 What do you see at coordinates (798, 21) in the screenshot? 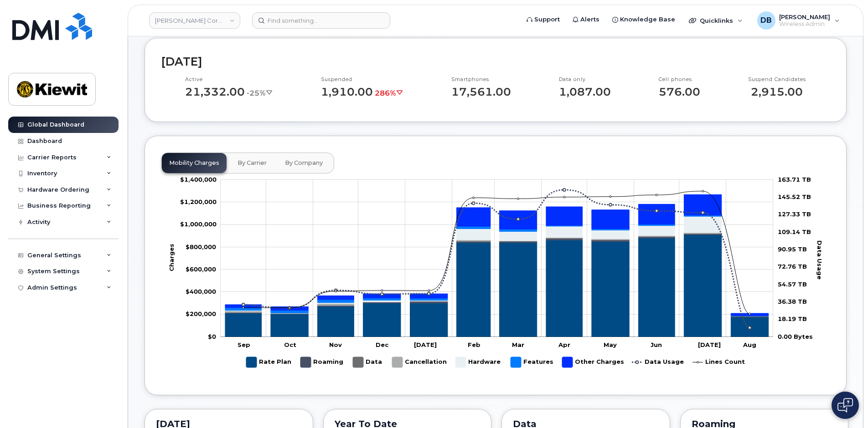
I see `div: Daniel Buffington` at bounding box center [798, 21].